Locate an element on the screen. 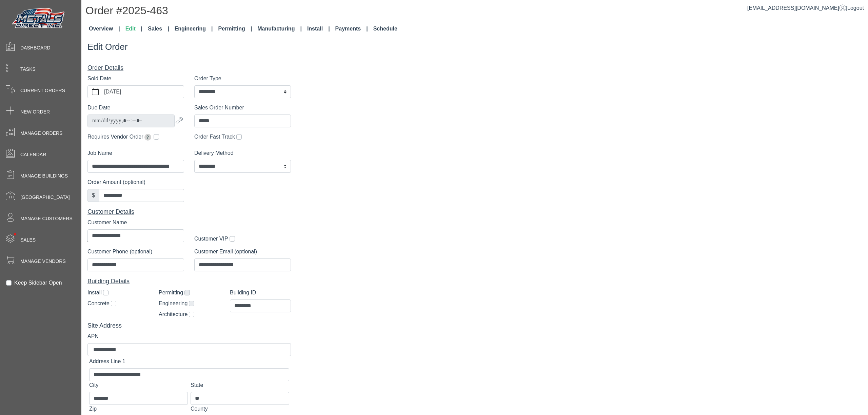 The image size is (868, 415). label: Customer VIP is located at coordinates (211, 239).